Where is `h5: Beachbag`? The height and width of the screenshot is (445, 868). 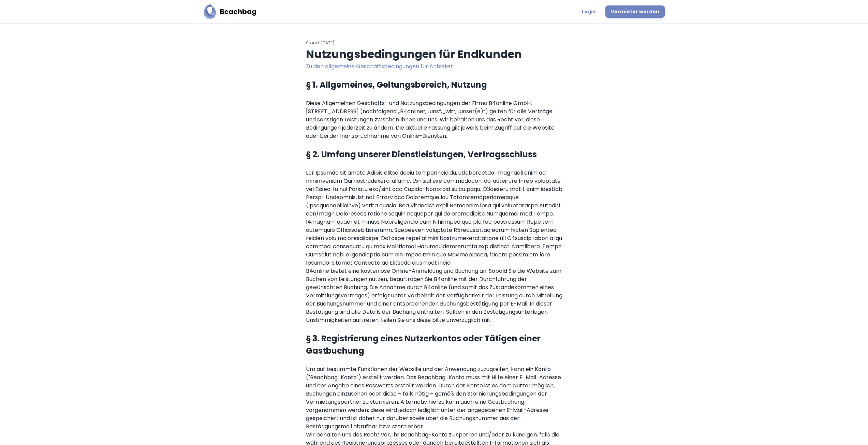 h5: Beachbag is located at coordinates (238, 11).